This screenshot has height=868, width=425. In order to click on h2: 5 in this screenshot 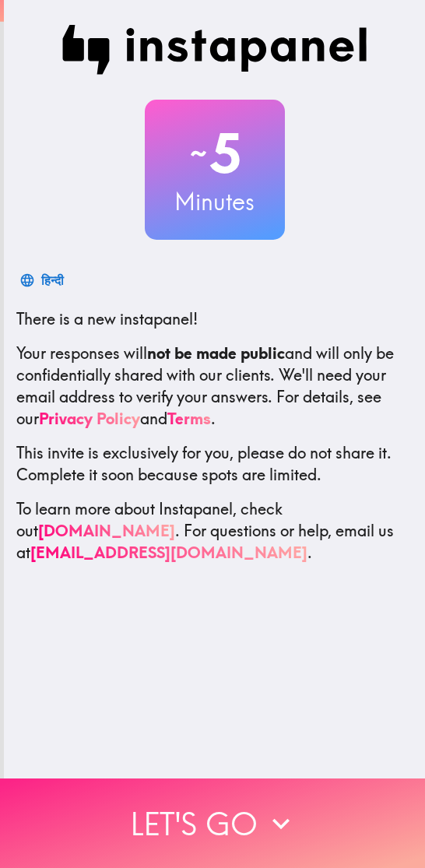, I will do `click(214, 153)`.